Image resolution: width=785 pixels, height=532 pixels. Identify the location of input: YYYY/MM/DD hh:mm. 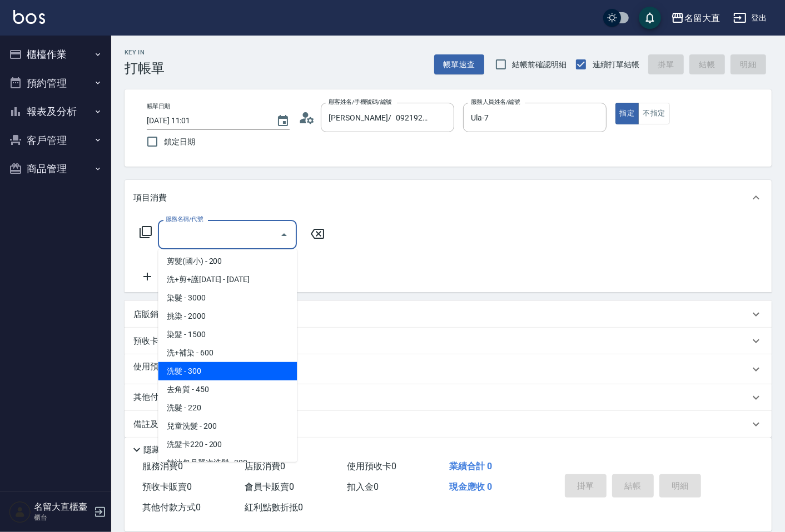
(206, 120).